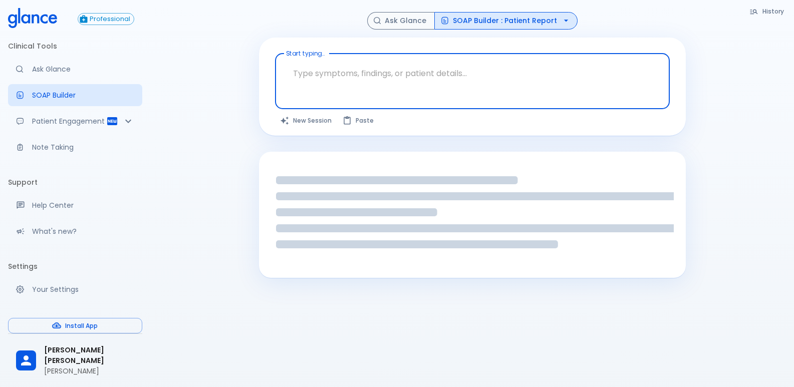  I want to click on p: SOAP Builder, so click(83, 95).